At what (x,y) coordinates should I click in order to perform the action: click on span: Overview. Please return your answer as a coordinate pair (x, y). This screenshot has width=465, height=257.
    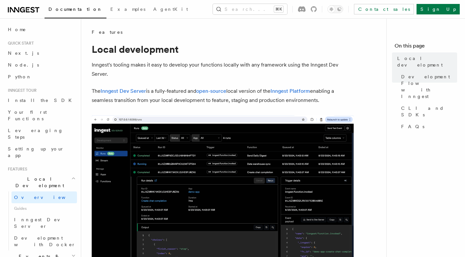
    Looking at the image, I should click on (48, 197).